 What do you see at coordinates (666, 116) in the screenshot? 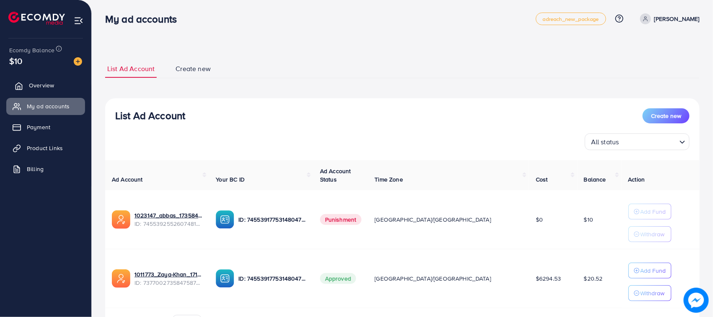
I see `button: Create new` at bounding box center [666, 116].